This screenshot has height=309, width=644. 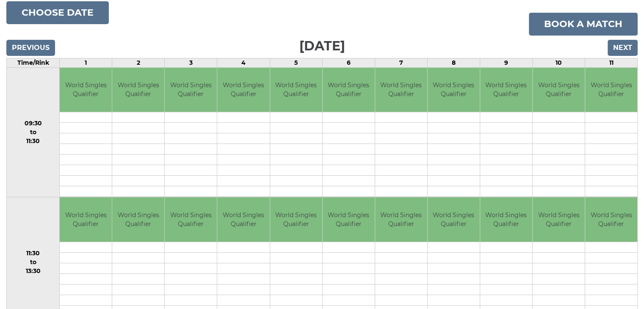 What do you see at coordinates (296, 62) in the screenshot?
I see `td: 5` at bounding box center [296, 62].